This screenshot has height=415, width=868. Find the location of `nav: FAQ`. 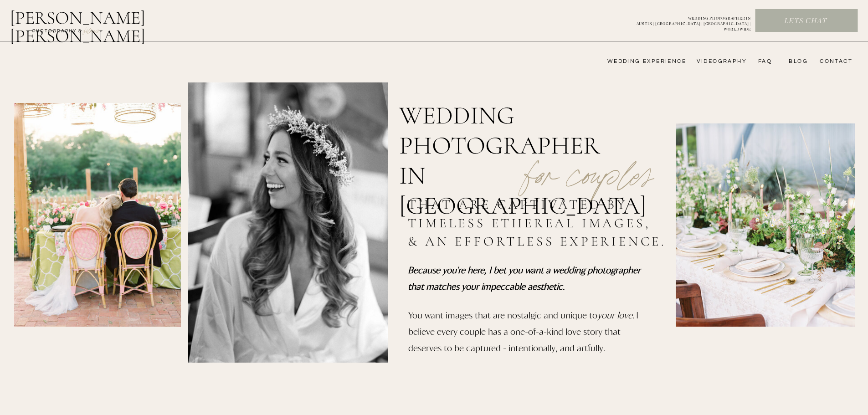

nav: FAQ is located at coordinates (763, 62).